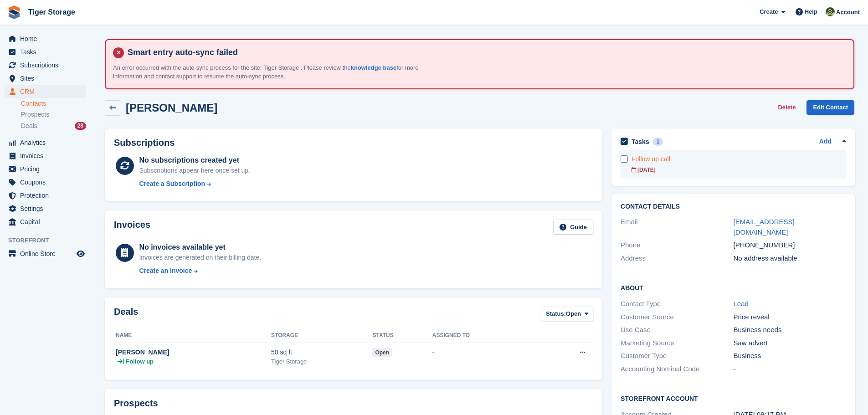  I want to click on div: Email, so click(676, 227).